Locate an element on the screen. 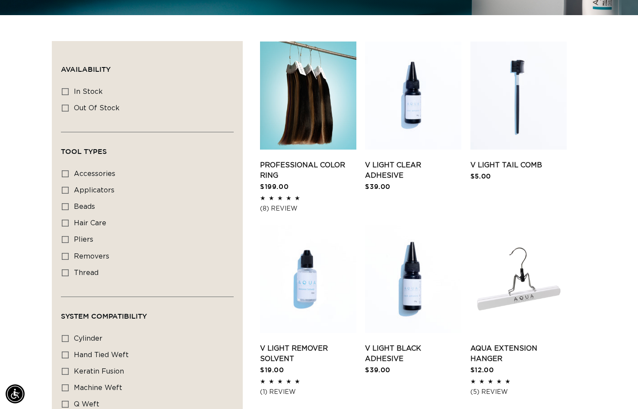 This screenshot has height=409, width=638. span: thread is located at coordinates (86, 272).